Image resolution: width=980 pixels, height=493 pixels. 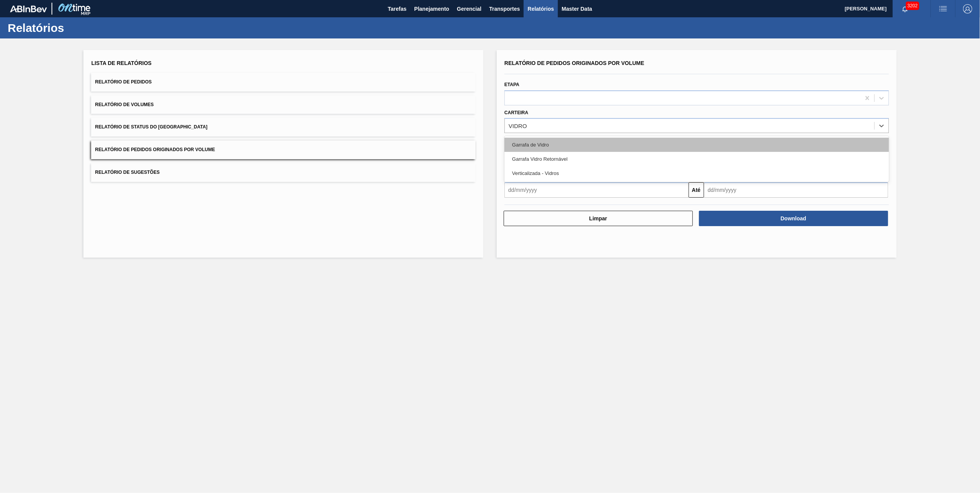 What do you see at coordinates (123, 82) in the screenshot?
I see `span: Relatório de Pedidos` at bounding box center [123, 82].